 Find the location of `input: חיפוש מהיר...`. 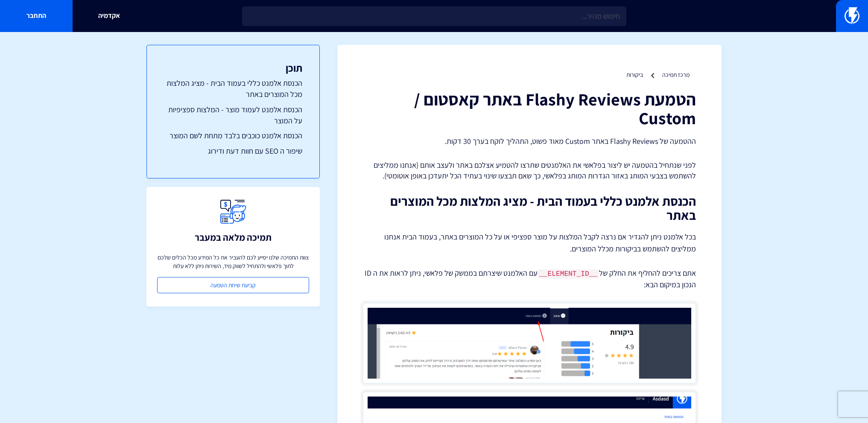

input: חיפוש מהיר... is located at coordinates (434, 16).